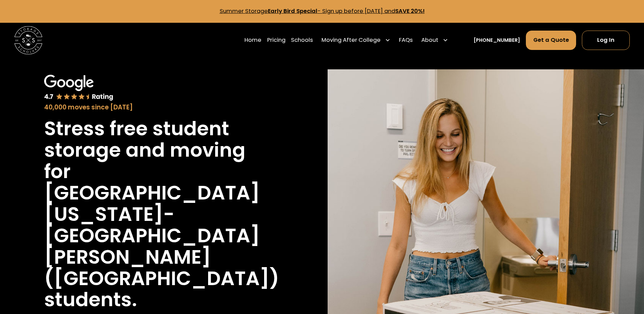  What do you see at coordinates (293, 11) in the screenshot?
I see `strong: Early Bird Special` at bounding box center [293, 11].